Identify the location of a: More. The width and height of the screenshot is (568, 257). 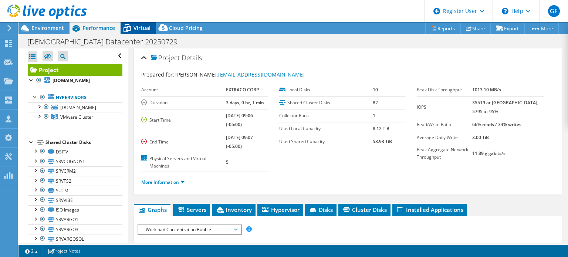
(542, 28).